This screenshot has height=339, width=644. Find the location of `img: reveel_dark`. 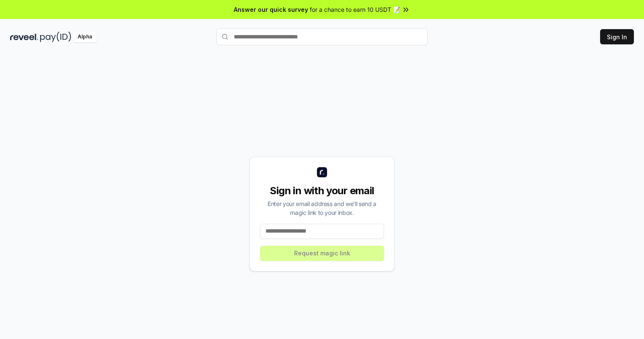

img: reveel_dark is located at coordinates (24, 37).